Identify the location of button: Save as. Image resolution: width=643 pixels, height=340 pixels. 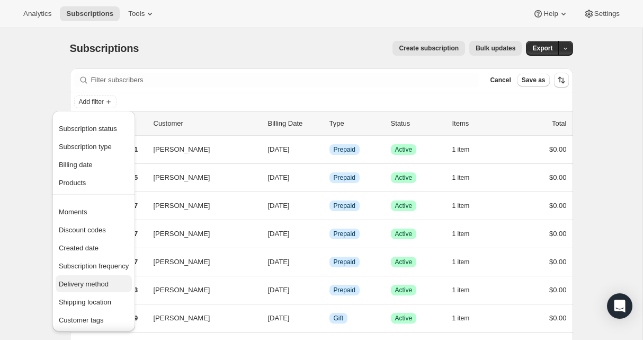
(534, 80).